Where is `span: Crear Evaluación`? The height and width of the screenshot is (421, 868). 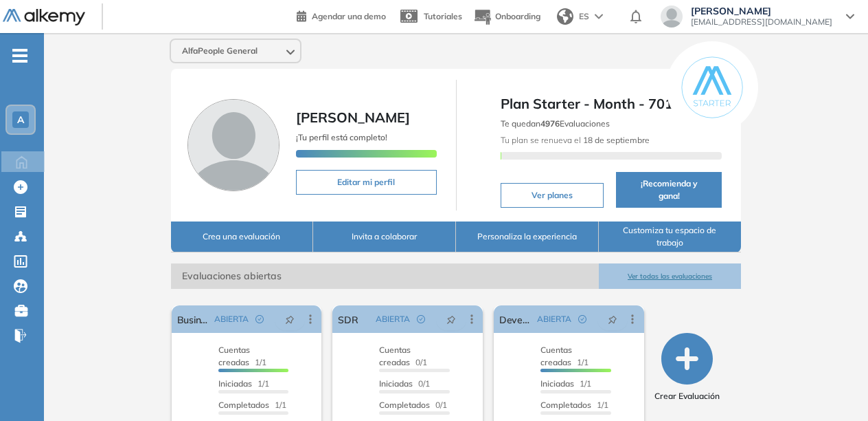
span: Crear Evaluación is located at coordinates (687, 396).